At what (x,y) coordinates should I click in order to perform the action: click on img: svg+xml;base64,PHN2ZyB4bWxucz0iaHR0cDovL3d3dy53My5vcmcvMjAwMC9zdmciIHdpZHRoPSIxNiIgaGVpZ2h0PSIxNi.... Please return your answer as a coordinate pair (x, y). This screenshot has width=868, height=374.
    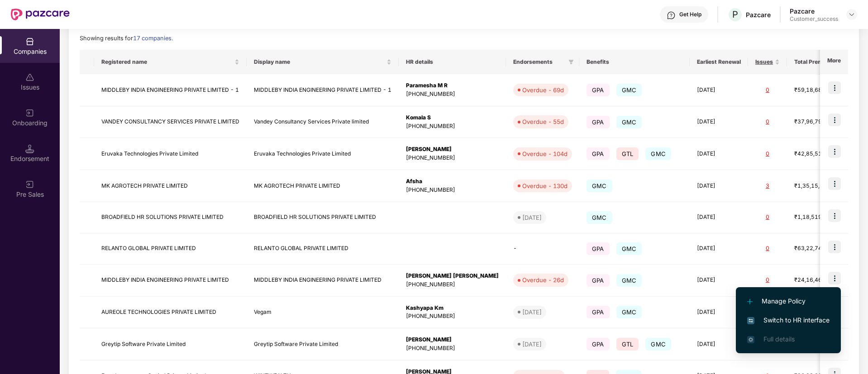
    Looking at the image, I should click on (751, 321).